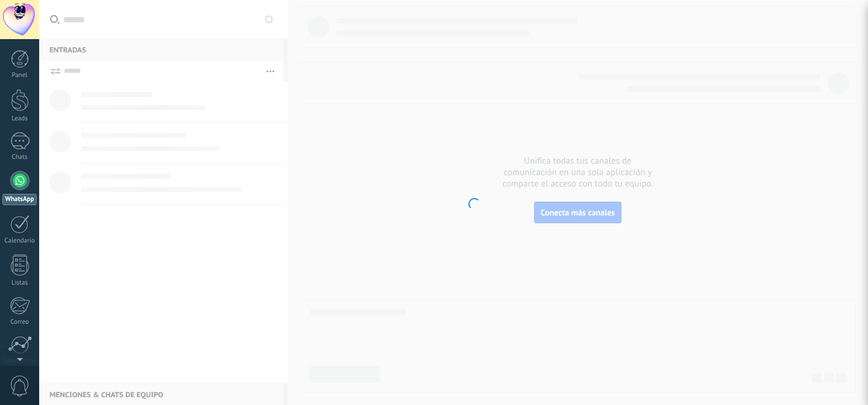 This screenshot has width=868, height=405. I want to click on div: Correo, so click(20, 322).